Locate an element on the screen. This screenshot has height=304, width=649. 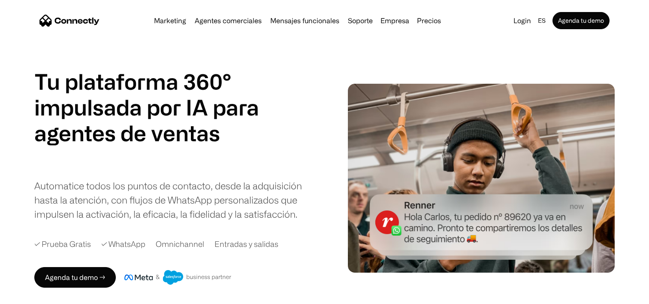
a: Login is located at coordinates (522, 21).